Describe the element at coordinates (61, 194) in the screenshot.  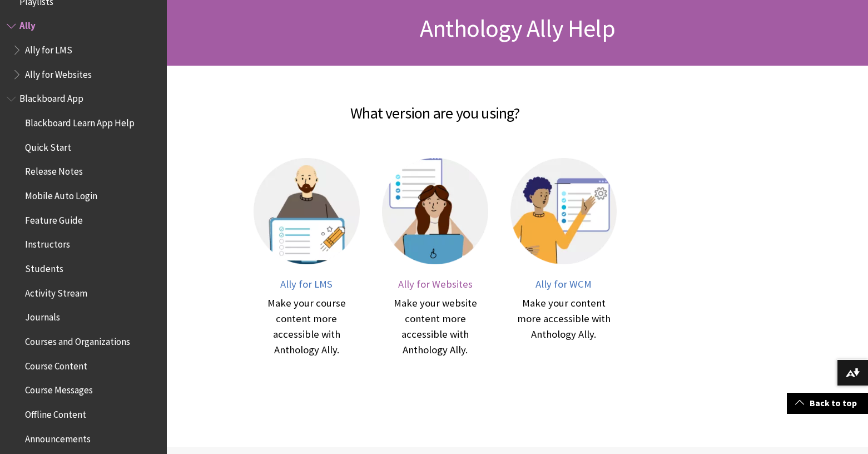
I see `span: Mobile Auto Login` at that location.